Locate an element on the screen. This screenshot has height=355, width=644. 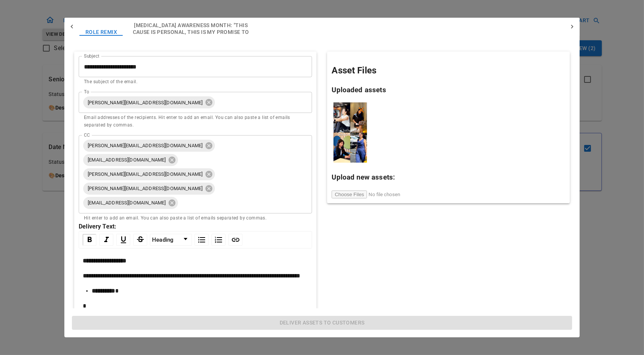
div: Bold is located at coordinates (89, 239).